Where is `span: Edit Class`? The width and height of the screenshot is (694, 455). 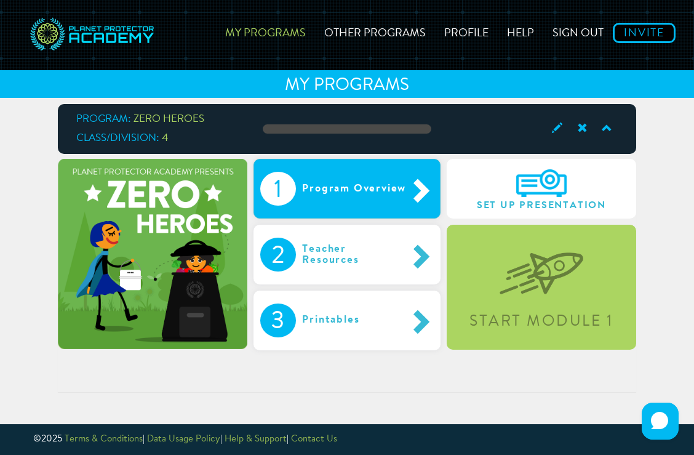 span: Edit Class is located at coordinates (555, 128).